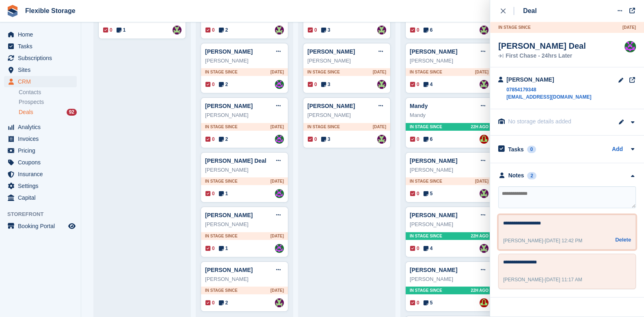  I want to click on span: Tasks, so click(42, 47).